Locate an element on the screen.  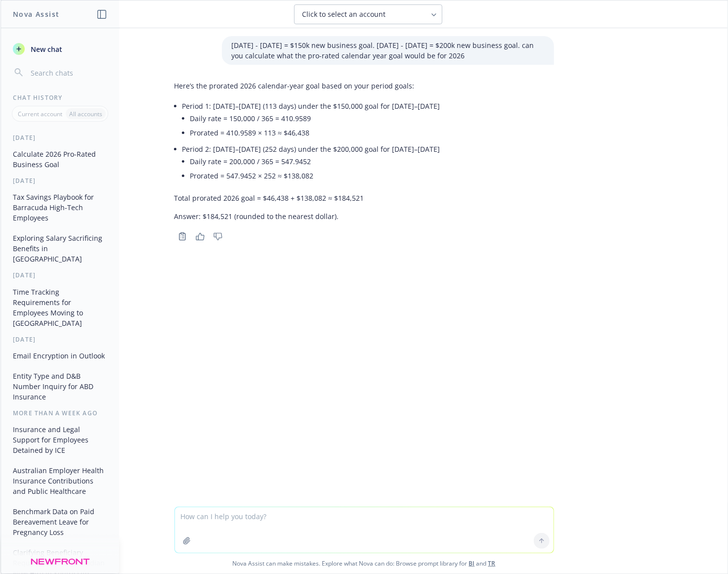
li: Prorated = 547.9452 × 252 ≈ $138,082 is located at coordinates (316, 176).